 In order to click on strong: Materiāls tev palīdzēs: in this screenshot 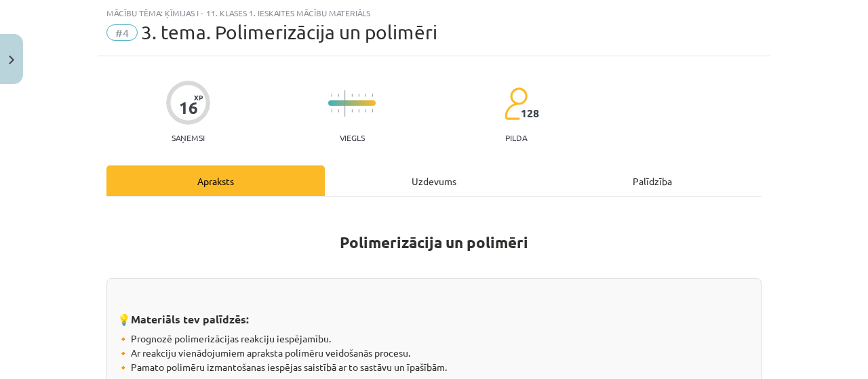, I will do `click(190, 318)`.